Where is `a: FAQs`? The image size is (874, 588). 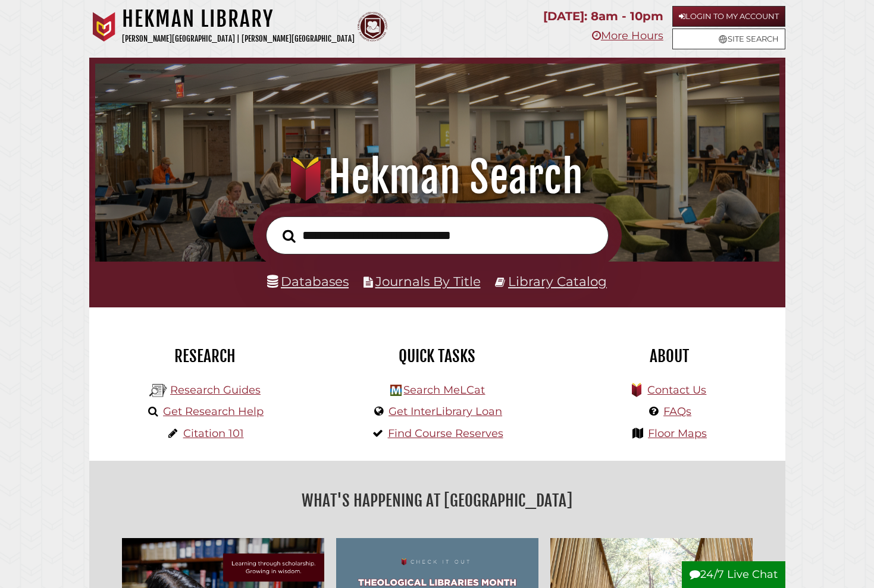 a: FAQs is located at coordinates (677, 412).